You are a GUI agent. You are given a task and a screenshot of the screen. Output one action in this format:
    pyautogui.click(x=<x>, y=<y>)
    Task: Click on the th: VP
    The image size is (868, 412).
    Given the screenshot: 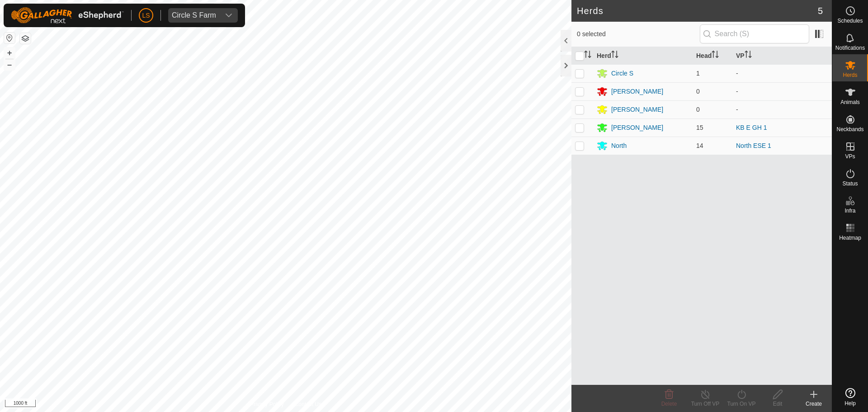 What is the action you would take?
    pyautogui.click(x=782, y=56)
    